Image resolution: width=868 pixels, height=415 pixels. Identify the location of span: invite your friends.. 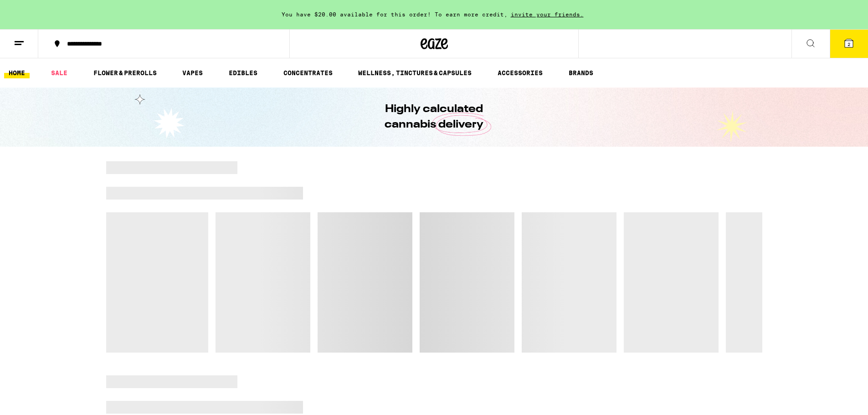
(547, 14).